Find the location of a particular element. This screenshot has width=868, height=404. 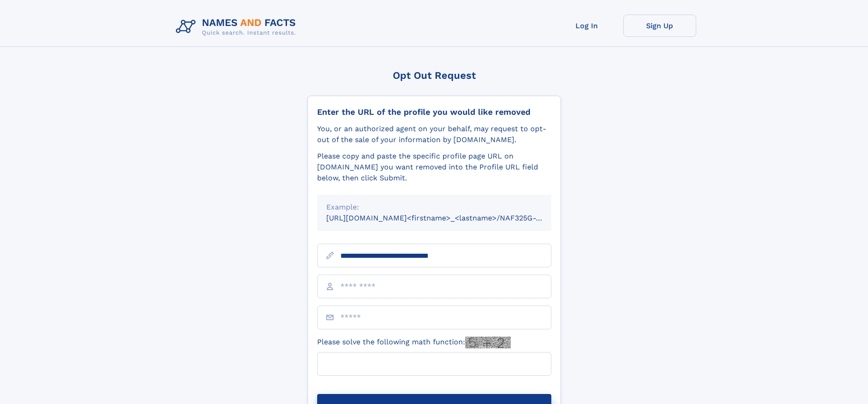

label: Please solve the following math function: is located at coordinates (414, 342).